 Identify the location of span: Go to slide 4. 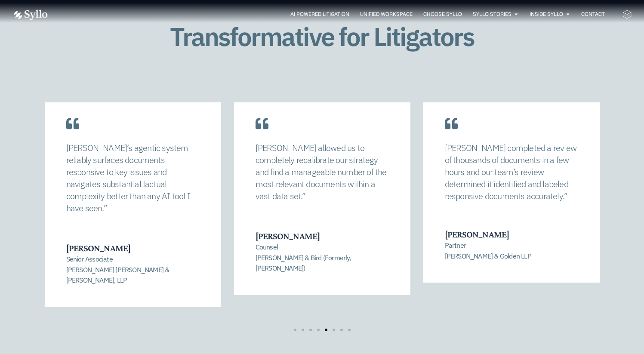
(319, 330).